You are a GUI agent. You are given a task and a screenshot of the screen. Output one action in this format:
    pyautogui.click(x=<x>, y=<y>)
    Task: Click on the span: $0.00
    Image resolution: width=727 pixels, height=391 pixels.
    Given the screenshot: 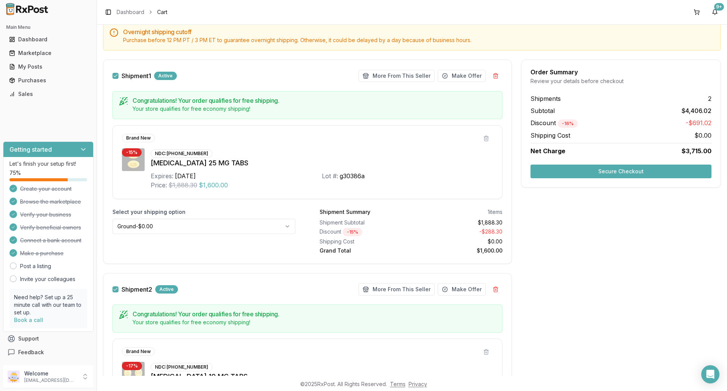 What is the action you would take?
    pyautogui.click(x=703, y=135)
    